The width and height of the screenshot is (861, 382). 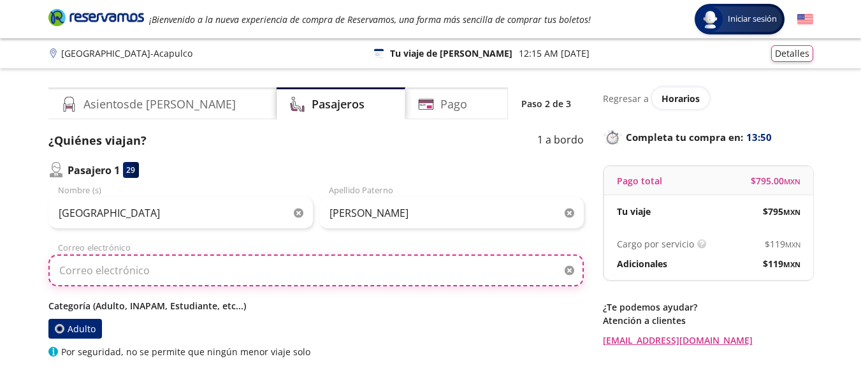 What do you see at coordinates (316, 270) in the screenshot?
I see `input: Correo electrónico` at bounding box center [316, 270].